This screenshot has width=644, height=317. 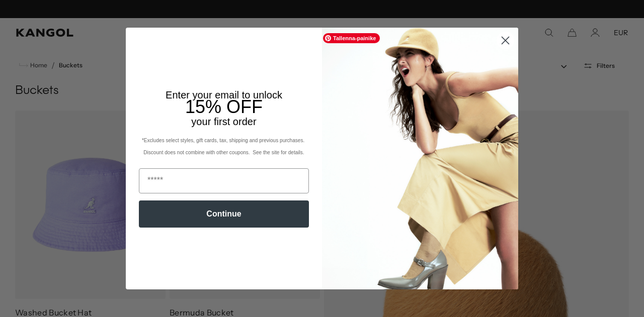 I want to click on button: Close dialog, so click(x=505, y=40).